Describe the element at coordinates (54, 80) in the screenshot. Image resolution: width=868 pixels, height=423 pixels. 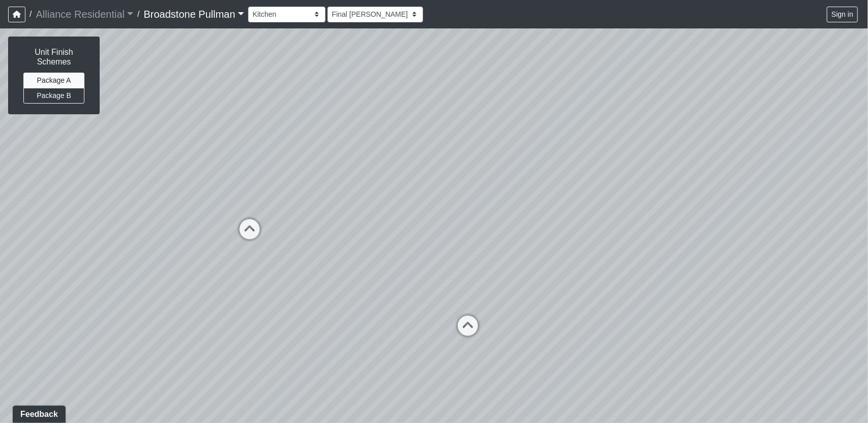
I see `button: Package A` at that location.